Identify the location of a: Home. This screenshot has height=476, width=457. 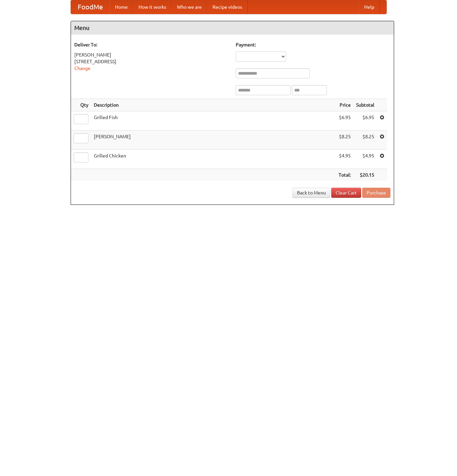
(122, 7).